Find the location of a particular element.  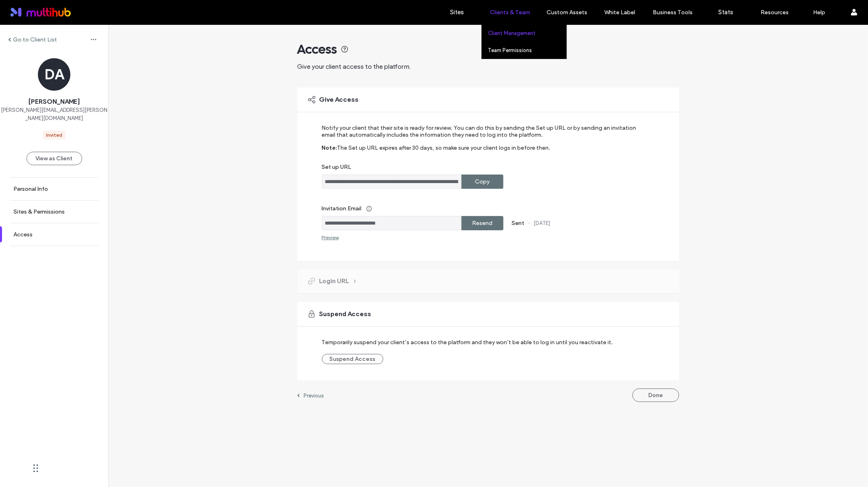

a: Team Permissions is located at coordinates (527, 50).